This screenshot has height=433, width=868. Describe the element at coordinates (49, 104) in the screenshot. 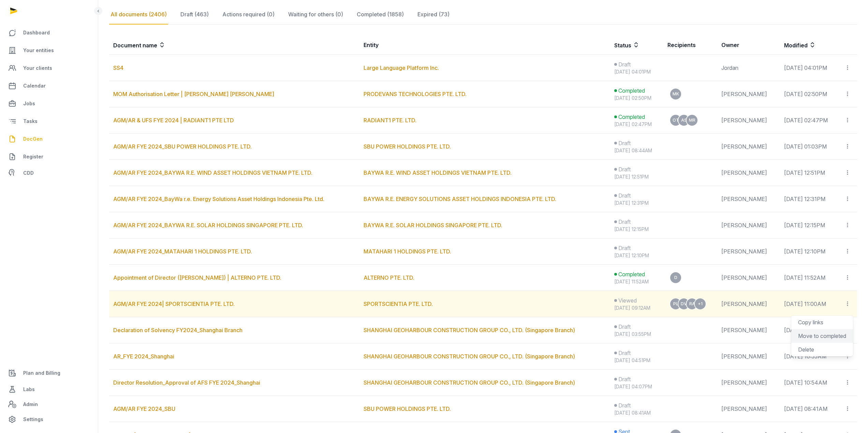

I see `a: Jobs` at that location.